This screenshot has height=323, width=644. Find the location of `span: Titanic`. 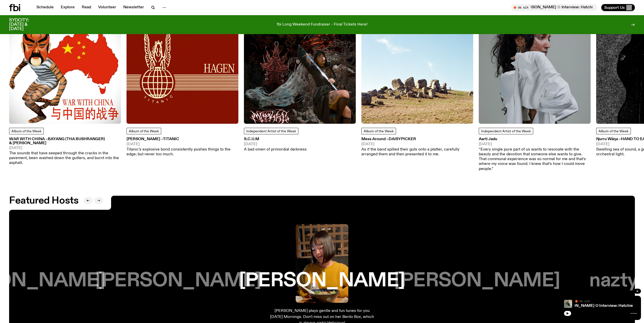

span: Titanic is located at coordinates (171, 139).